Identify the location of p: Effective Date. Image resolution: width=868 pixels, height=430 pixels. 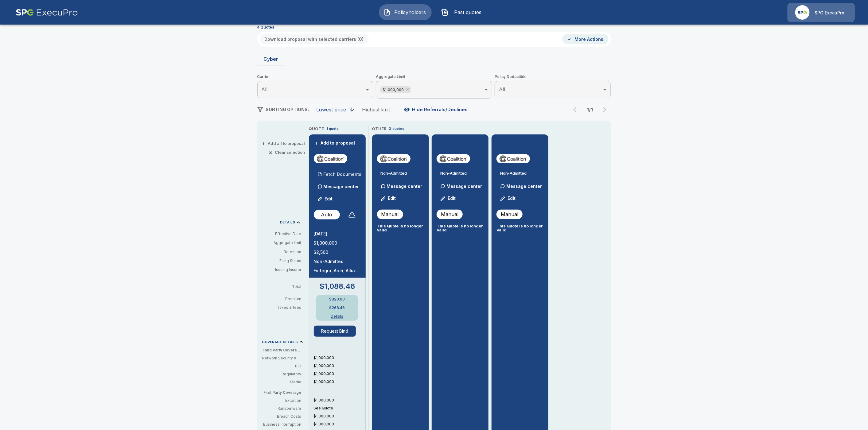
(282, 234).